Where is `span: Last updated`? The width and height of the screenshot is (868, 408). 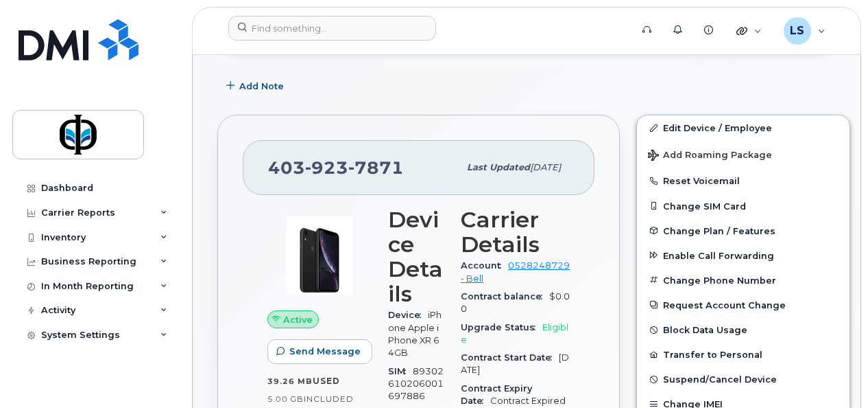
span: Last updated is located at coordinates (498, 167).